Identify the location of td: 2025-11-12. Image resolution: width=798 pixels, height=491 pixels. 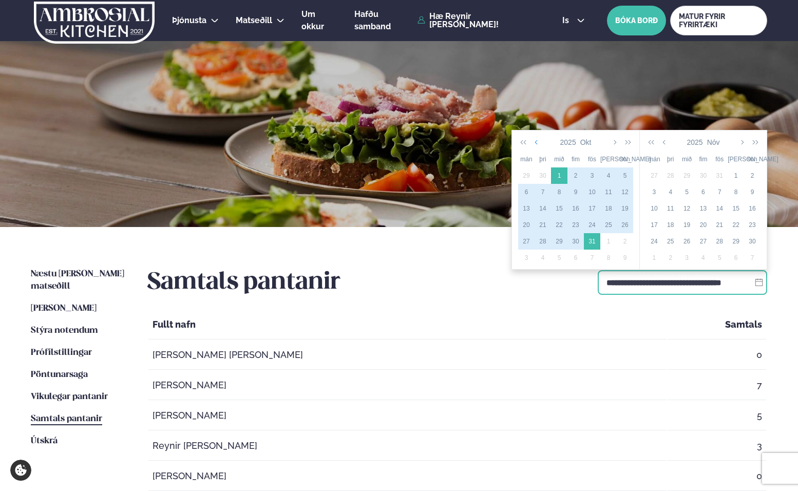
(687, 208).